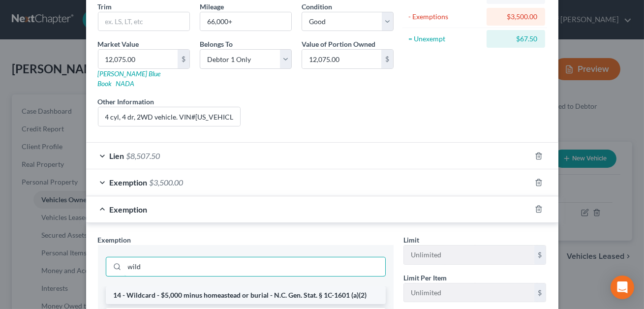  I want to click on span: $3,500.00, so click(166, 182).